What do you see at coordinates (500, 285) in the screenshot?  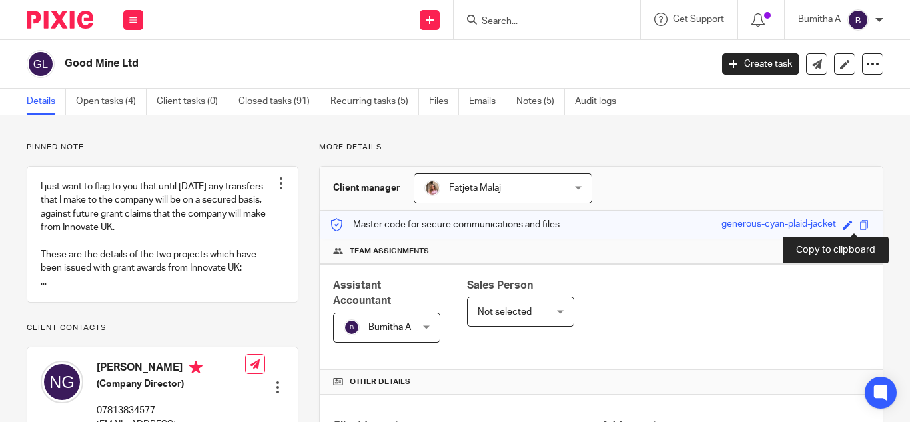 I see `span: Sales Person` at bounding box center [500, 285].